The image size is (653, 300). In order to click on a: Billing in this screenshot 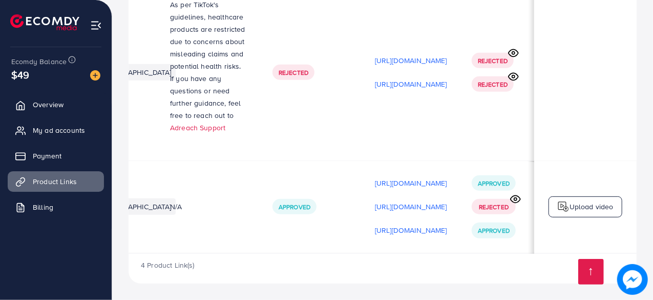, I will do `click(56, 207)`.